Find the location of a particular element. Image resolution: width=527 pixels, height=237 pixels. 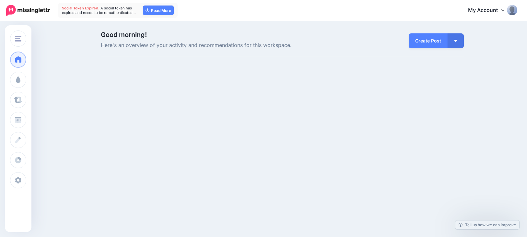

a: Tell us how we can improve is located at coordinates (487, 225).